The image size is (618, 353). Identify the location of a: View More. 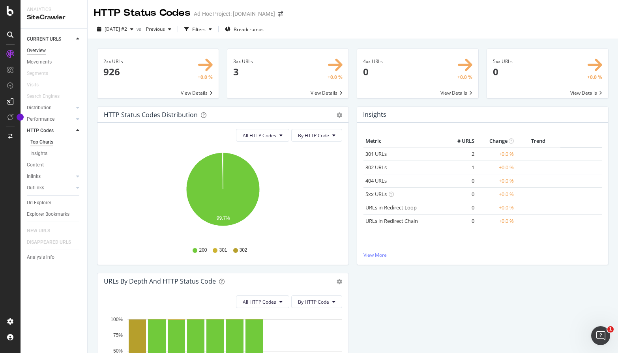
(482, 255).